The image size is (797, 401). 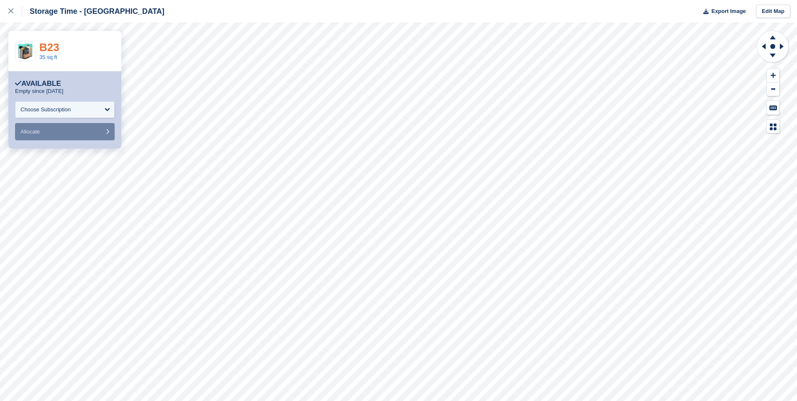 I want to click on span: Allocate, so click(x=30, y=131).